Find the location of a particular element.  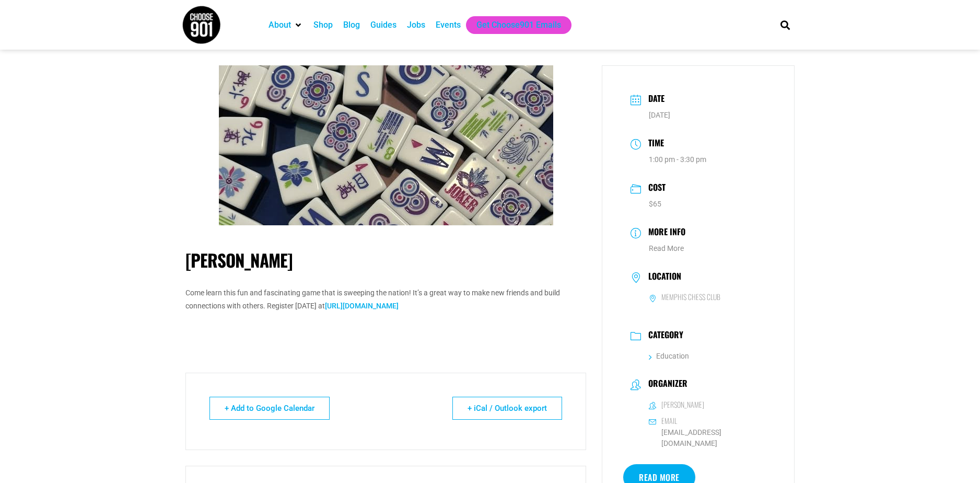

h3: More Info is located at coordinates (664, 233).